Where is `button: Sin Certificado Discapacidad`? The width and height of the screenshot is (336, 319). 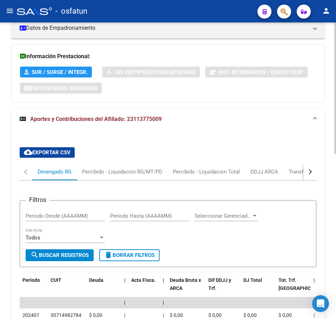 button: Sin Certificado Discapacidad is located at coordinates (151, 72).